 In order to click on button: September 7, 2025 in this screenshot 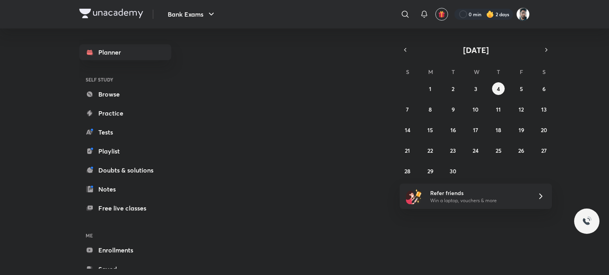, I will do `click(407, 109)`.